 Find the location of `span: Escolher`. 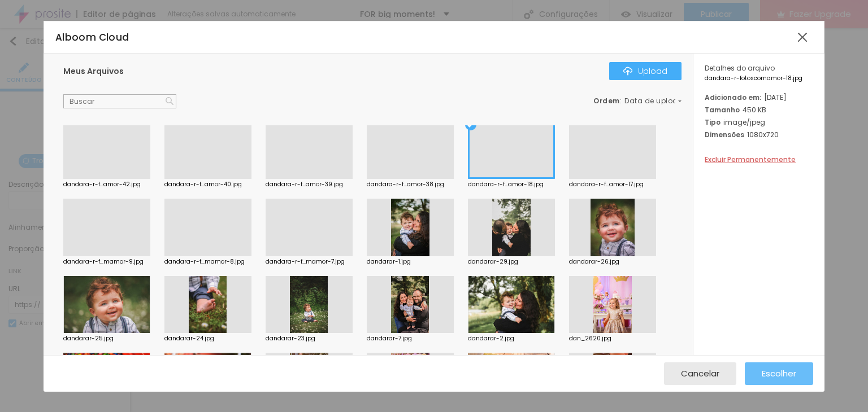

span: Escolher is located at coordinates (779, 373).